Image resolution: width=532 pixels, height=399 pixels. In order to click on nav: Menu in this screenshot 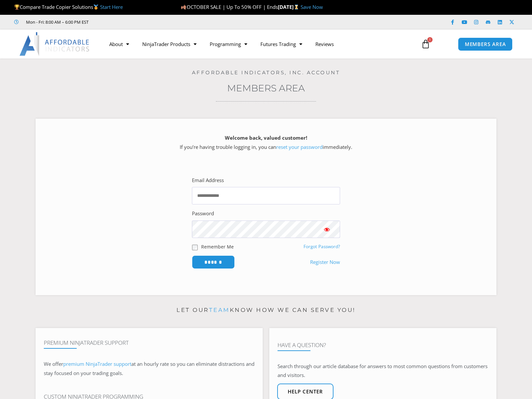, I will do `click(258, 44)`.